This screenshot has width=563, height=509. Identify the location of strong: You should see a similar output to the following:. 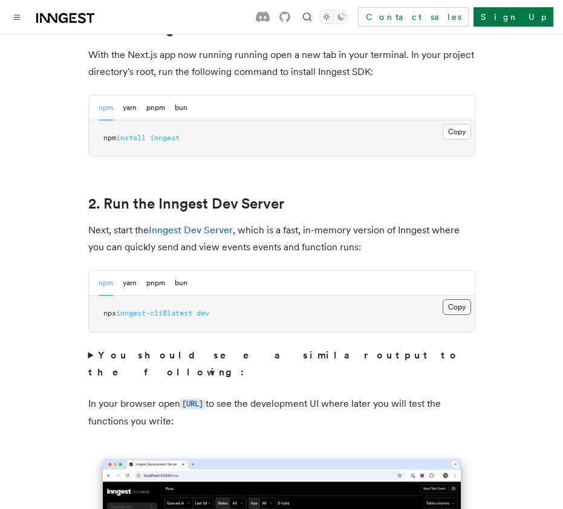
(274, 363).